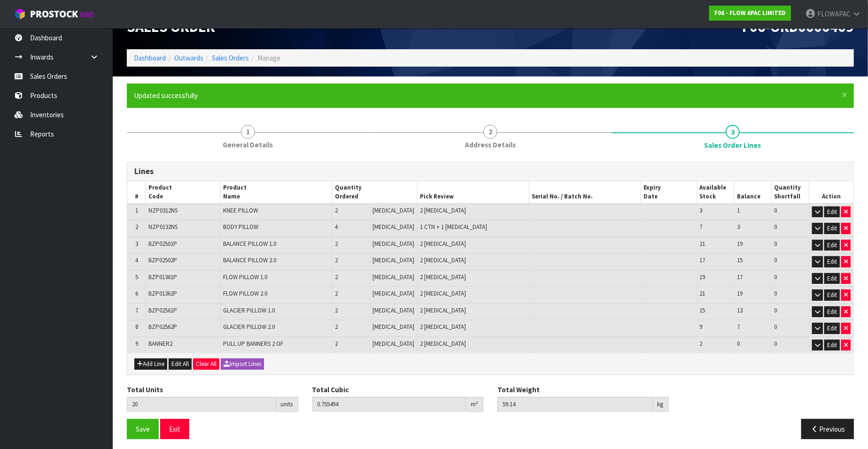 The height and width of the screenshot is (449, 868). I want to click on span: PULL UP BANNERS 2 OF, so click(253, 343).